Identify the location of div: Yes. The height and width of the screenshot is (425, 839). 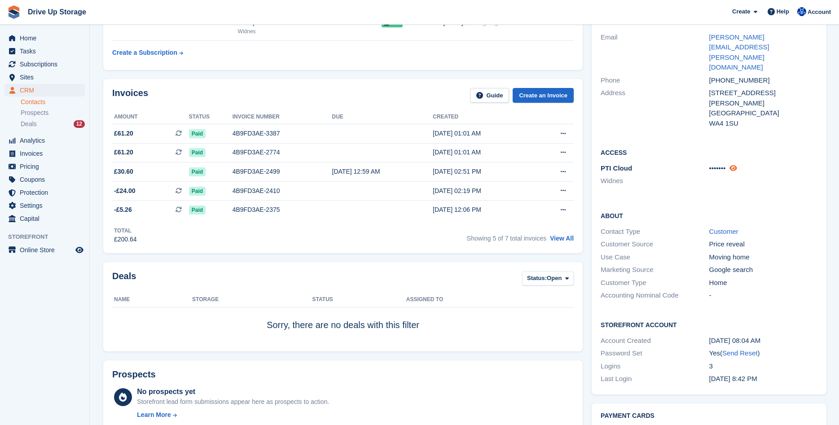
(763, 353).